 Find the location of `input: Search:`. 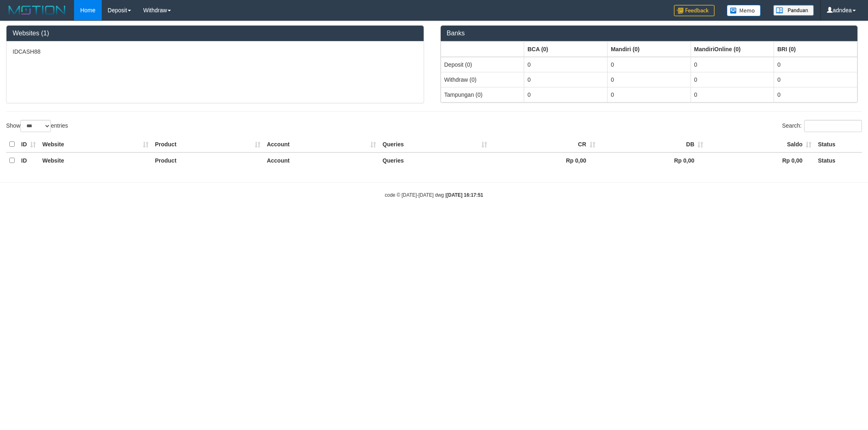

input: Search: is located at coordinates (833, 126).